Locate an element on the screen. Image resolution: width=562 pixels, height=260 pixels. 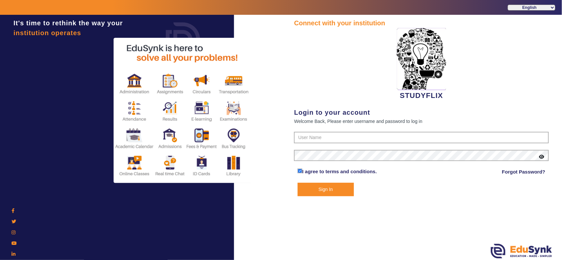
div: STUDYFLIX is located at coordinates (421, 65).